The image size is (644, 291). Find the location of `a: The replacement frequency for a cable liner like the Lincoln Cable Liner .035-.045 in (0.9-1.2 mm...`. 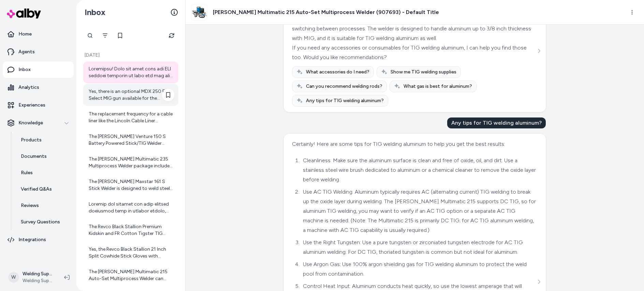

a: The replacement frequency for a cable liner like the Lincoln Cable Liner .035-.045 in (0.9-1.2 mm... is located at coordinates (131, 118).